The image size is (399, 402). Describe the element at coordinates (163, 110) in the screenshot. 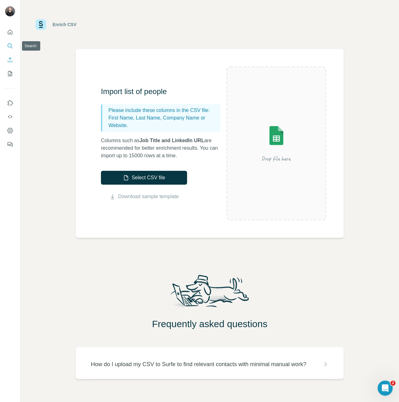

I see `p: Please include these columns in the CSV file:` at that location.